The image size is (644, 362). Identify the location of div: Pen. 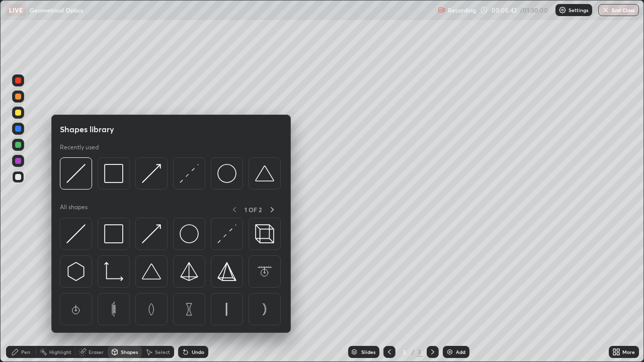
(25, 352).